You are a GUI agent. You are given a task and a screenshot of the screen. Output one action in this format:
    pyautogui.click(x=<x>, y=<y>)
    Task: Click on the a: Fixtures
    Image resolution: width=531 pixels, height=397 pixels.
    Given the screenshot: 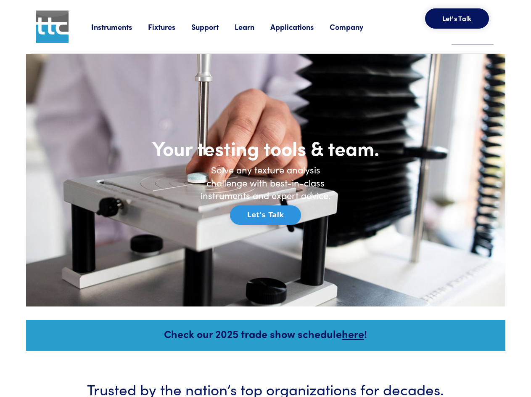 What is the action you would take?
    pyautogui.click(x=169, y=26)
    